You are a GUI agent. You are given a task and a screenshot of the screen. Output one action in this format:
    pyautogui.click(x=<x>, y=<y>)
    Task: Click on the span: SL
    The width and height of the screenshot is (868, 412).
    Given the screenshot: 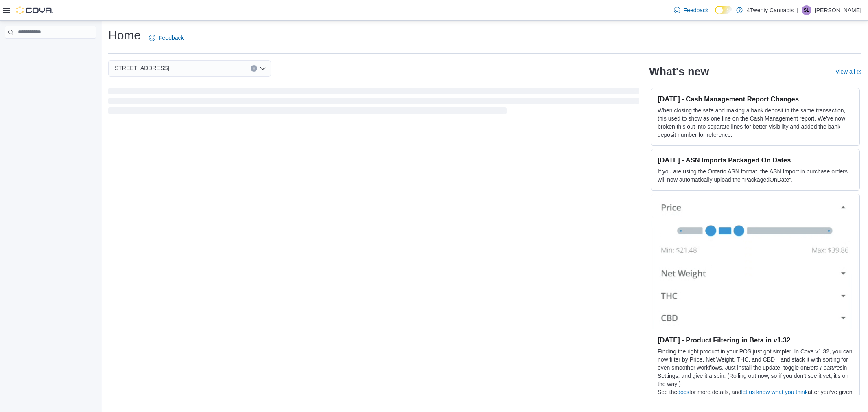 What is the action you would take?
    pyautogui.click(x=807, y=10)
    